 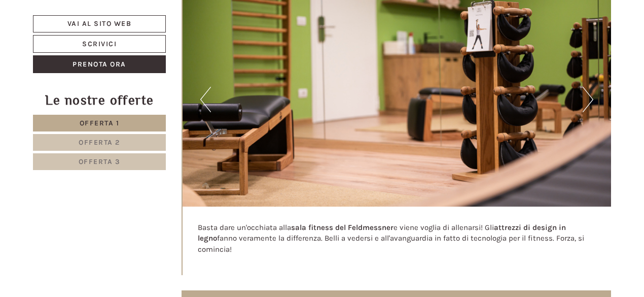 What do you see at coordinates (397, 238) in the screenshot?
I see `p: Basta dare un'occhiata alla e viene voglia di allenarsi! Gli fanno veramente la differenza. Belli...` at bounding box center [397, 238].